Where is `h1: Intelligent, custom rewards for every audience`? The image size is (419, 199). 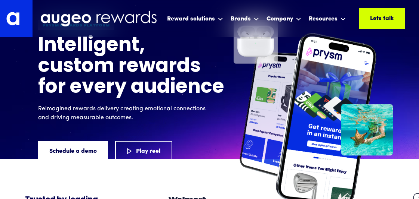
h1: Intelligent, custom rewards for every audience is located at coordinates (131, 67).